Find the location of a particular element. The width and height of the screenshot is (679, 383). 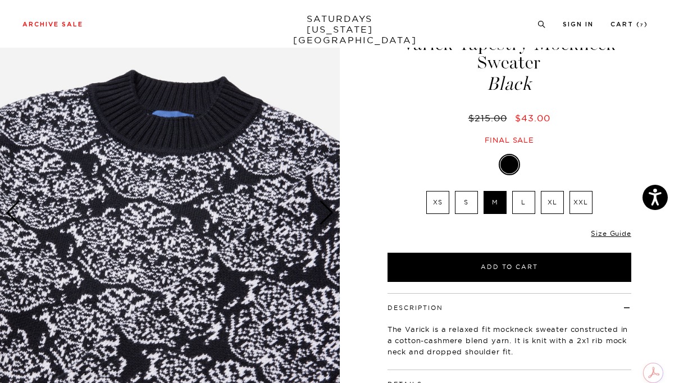

button: Add to Cart is located at coordinates (509, 267).